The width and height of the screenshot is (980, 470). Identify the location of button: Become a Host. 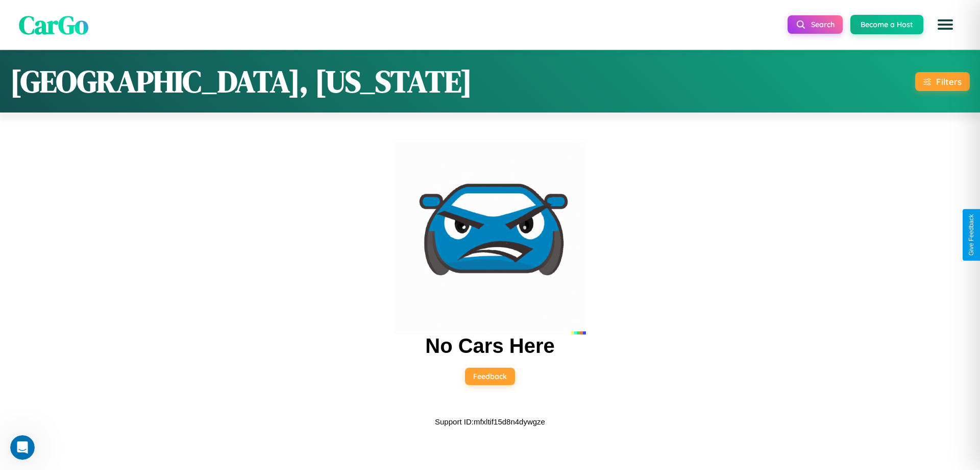
(887, 24).